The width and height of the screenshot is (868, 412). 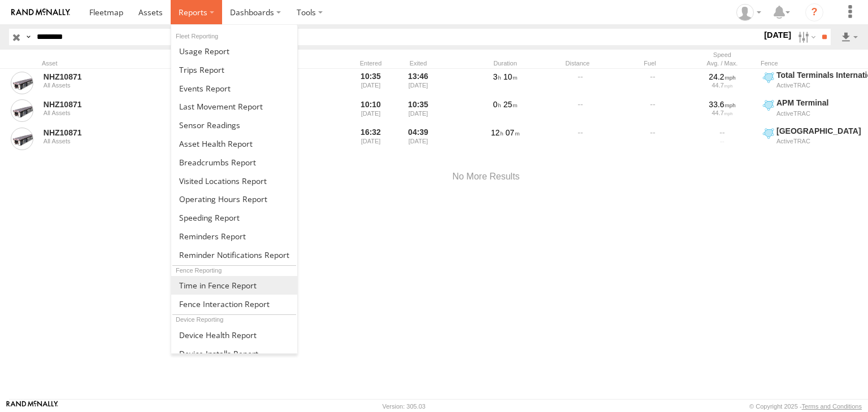 What do you see at coordinates (850, 37) in the screenshot?
I see `label: Export results as...` at bounding box center [850, 37].